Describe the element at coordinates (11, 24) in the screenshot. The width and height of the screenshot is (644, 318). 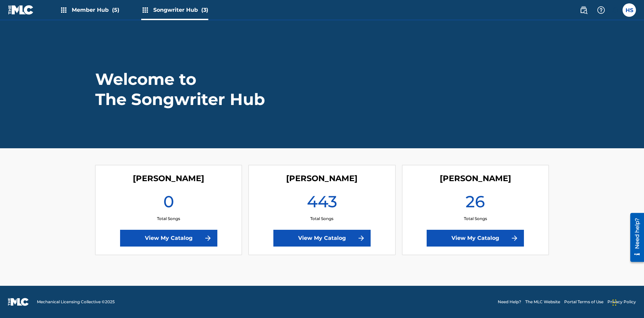
I see `div: Need help?` at that location.